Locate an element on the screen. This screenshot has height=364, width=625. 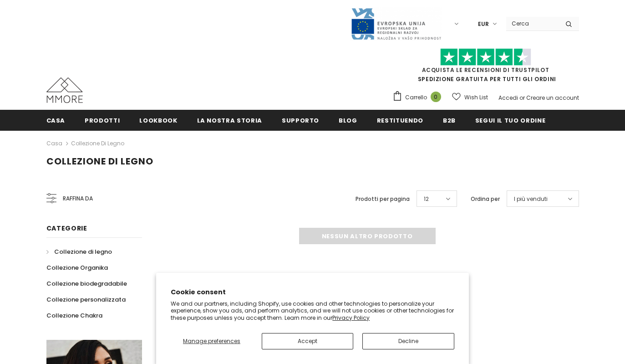
a: Segui il tuo ordine is located at coordinates (511, 120).